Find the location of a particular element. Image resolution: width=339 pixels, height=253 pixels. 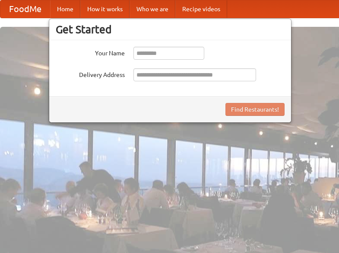

a: Who we are is located at coordinates (153, 9).